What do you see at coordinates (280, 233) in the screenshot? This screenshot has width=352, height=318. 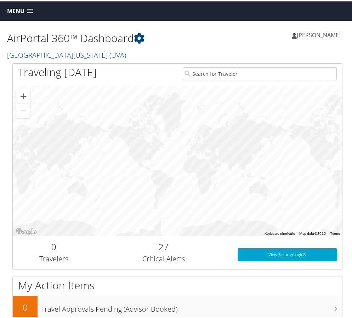 I see `button: Keyboard shortcuts` at bounding box center [280, 233].